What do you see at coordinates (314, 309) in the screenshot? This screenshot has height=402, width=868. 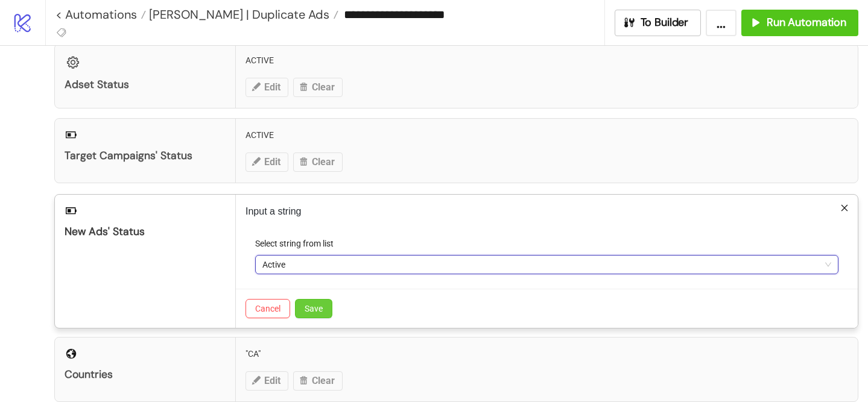 I see `button: Save` at bounding box center [314, 309].